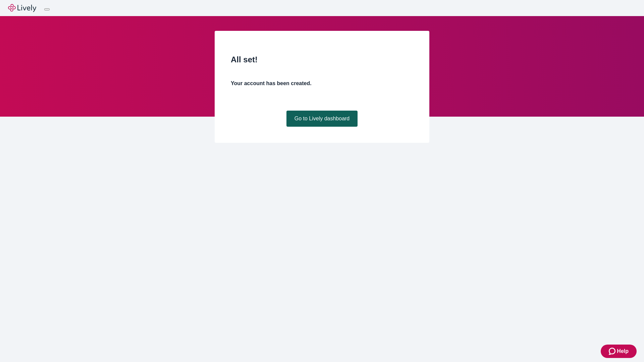 The image size is (644, 362). What do you see at coordinates (618, 351) in the screenshot?
I see `button: Zendesk support iconHelp` at bounding box center [618, 351].